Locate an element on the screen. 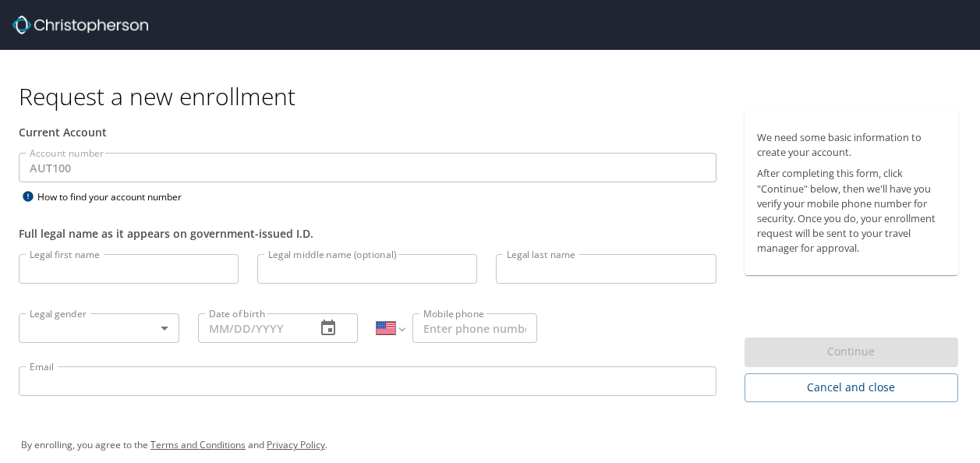 The height and width of the screenshot is (463, 980). div: Current Account is located at coordinates (367, 132).